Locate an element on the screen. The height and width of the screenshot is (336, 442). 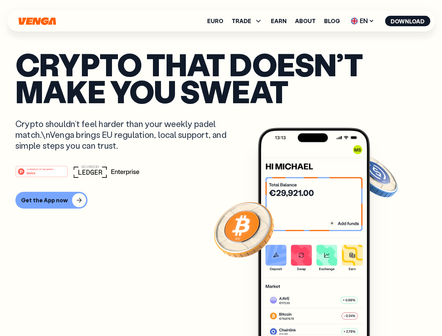
button: Get the App now is located at coordinates (51, 200).